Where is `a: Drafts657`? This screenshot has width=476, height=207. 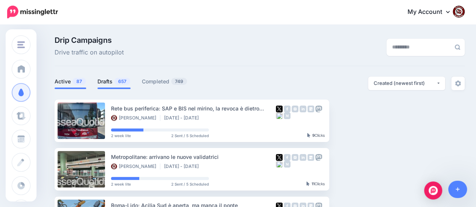 a: Drafts657 is located at coordinates (114, 82).